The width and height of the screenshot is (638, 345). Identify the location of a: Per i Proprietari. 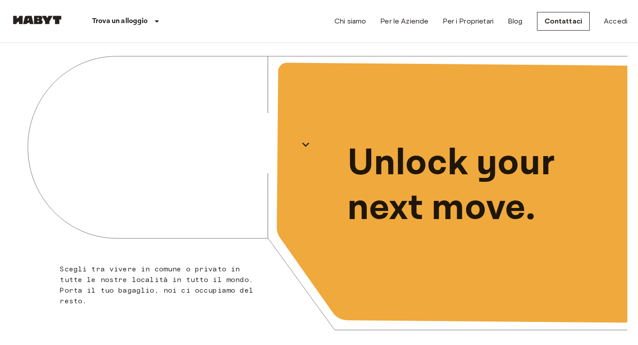
(468, 21).